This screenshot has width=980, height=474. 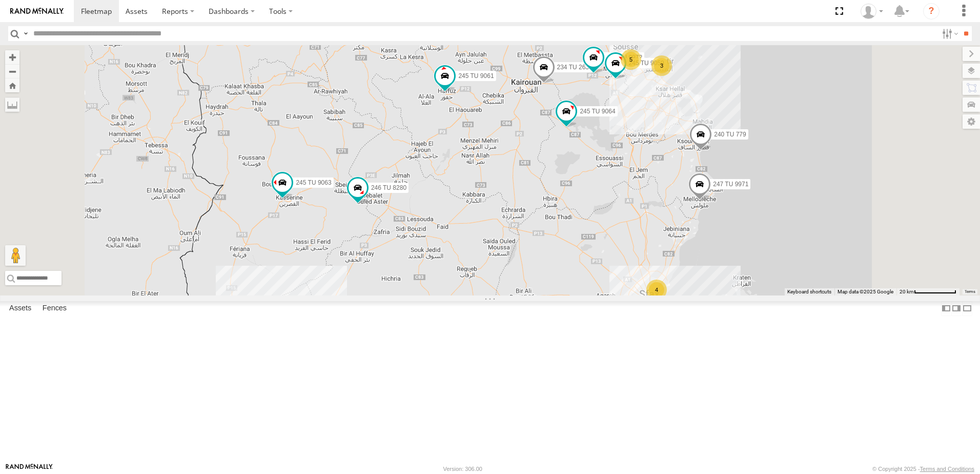 I want to click on label: Fences, so click(x=54, y=308).